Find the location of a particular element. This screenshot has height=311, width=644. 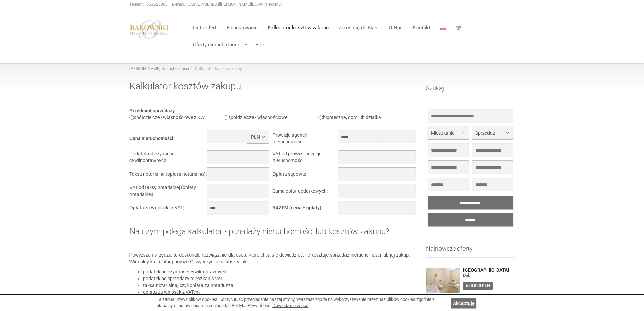

a: Oferty nieruchomości is located at coordinates (219, 45).